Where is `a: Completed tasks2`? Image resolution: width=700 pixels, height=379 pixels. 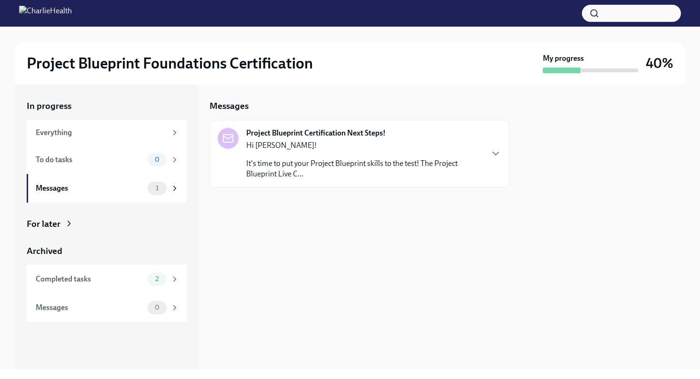 a: Completed tasks2 is located at coordinates (107, 279).